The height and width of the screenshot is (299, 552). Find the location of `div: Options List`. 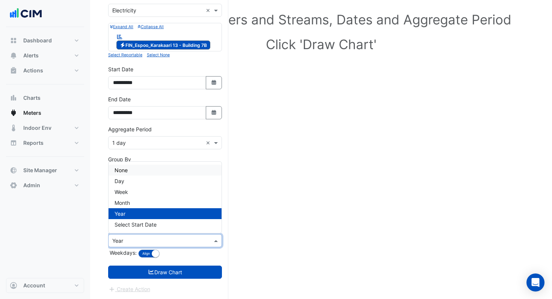

div: Options List is located at coordinates (165, 197).